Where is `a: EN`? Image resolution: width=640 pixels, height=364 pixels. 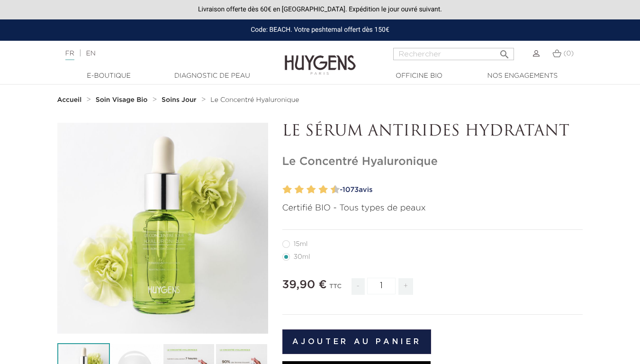 a: EN is located at coordinates (91, 53).